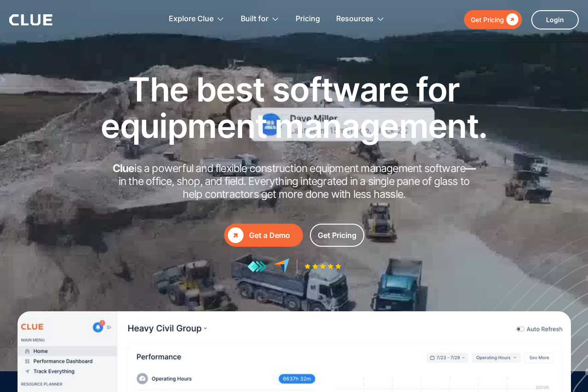 Image resolution: width=588 pixels, height=392 pixels. I want to click on h2: is a powerful and flexible construction equipment management software in the office, shop, and fi..., so click(294, 181).